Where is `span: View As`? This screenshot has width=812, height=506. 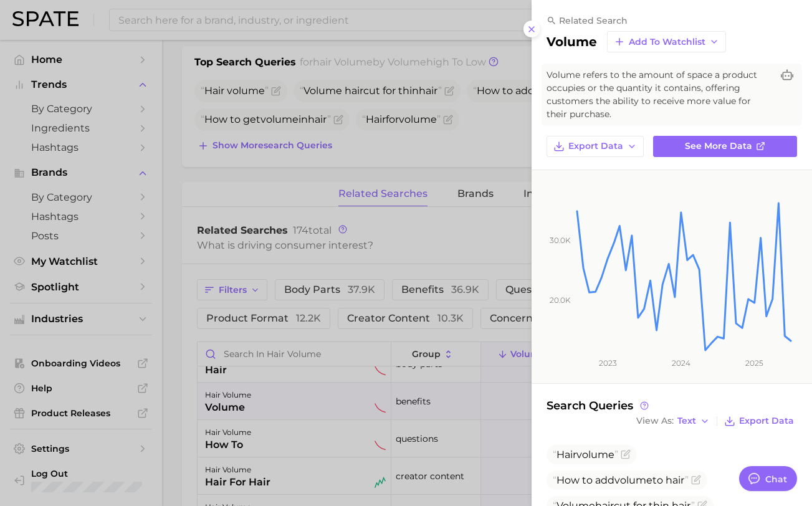
span: View As is located at coordinates (655, 421).